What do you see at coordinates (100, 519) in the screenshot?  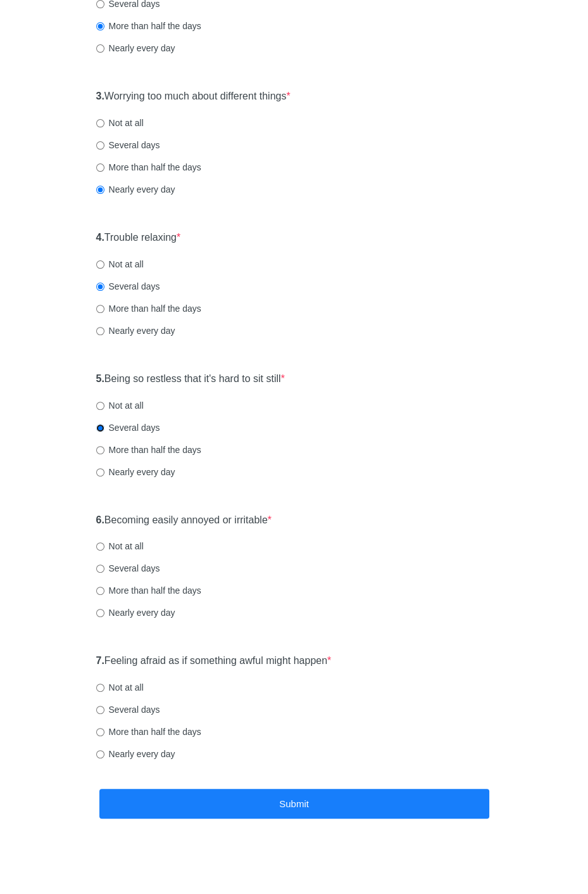 I see `strong: 6.` at bounding box center [100, 519].